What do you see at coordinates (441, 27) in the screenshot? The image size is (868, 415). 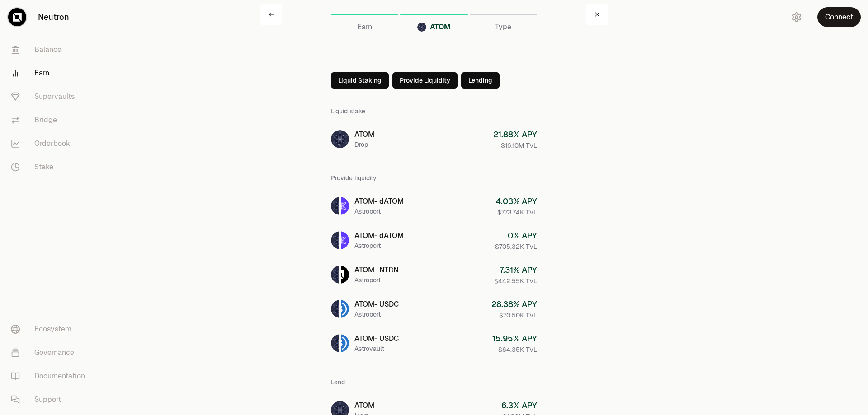 I see `span: ATOM` at bounding box center [441, 27].